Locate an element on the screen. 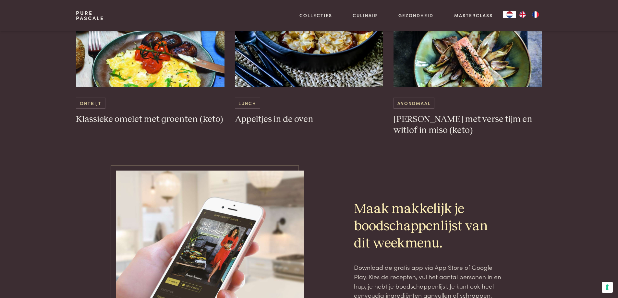  a: Collecties is located at coordinates (316, 15).